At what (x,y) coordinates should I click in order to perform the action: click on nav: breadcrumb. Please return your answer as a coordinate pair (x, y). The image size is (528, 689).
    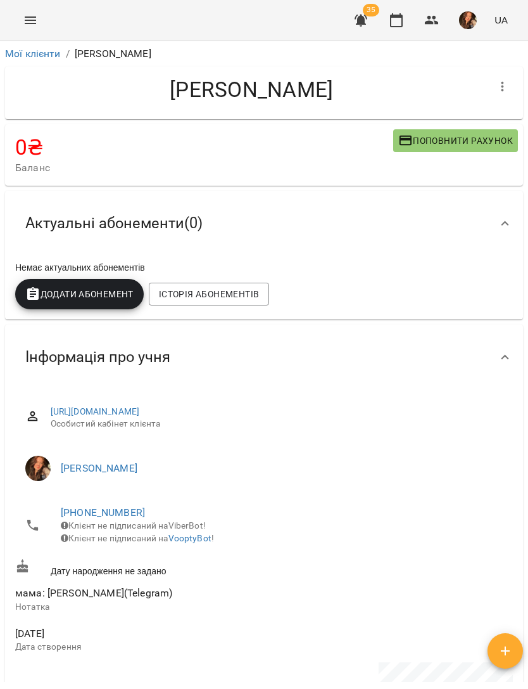
    Looking at the image, I should click on (264, 54).